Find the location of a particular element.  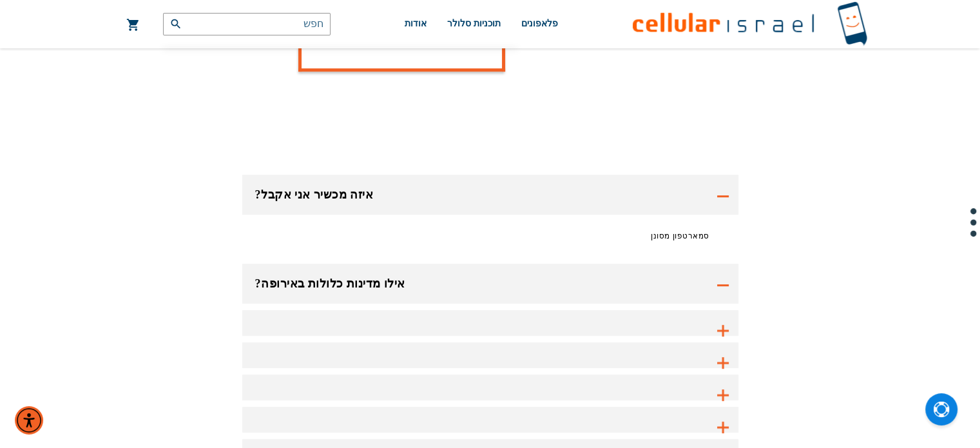

p: סמארטפון מסונן is located at coordinates (482, 236).